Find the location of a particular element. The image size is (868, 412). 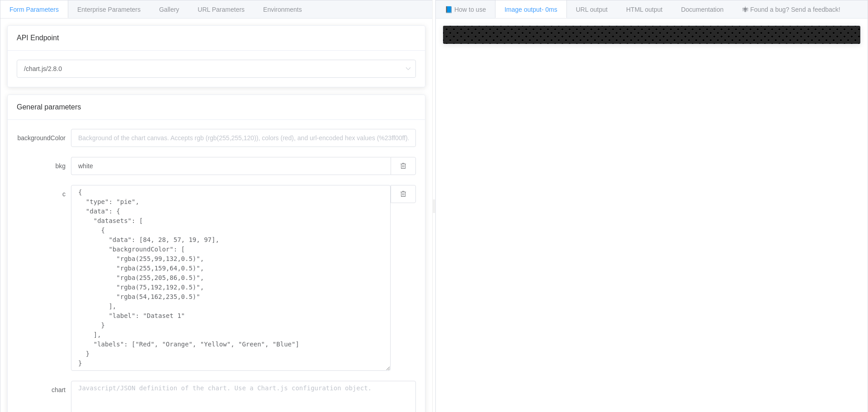

input: Select is located at coordinates (216, 69).